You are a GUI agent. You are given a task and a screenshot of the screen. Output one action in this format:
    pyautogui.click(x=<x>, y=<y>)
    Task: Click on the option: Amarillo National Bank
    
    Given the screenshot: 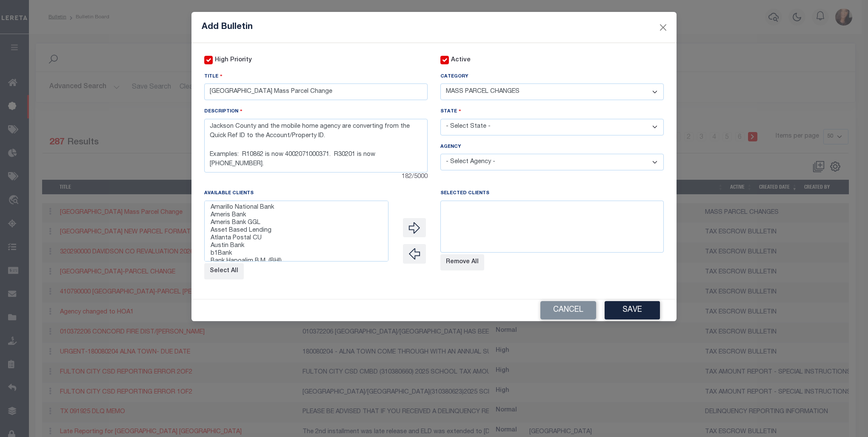 What is the action you would take?
    pyautogui.click(x=296, y=208)
    